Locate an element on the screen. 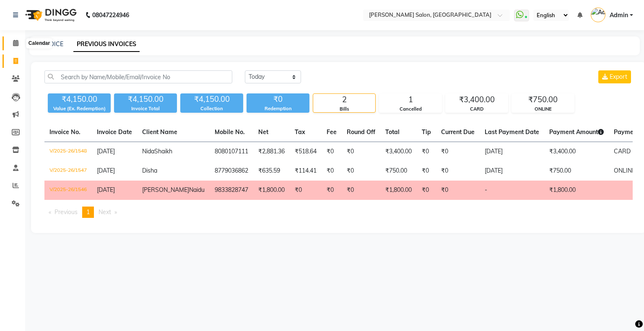  span: Invoice Date is located at coordinates (114, 132).